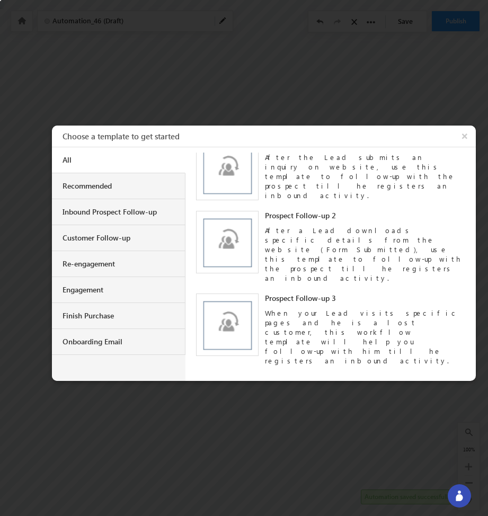  Describe the element at coordinates (364, 298) in the screenshot. I see `div: Prospect Follow-up 3` at that location.